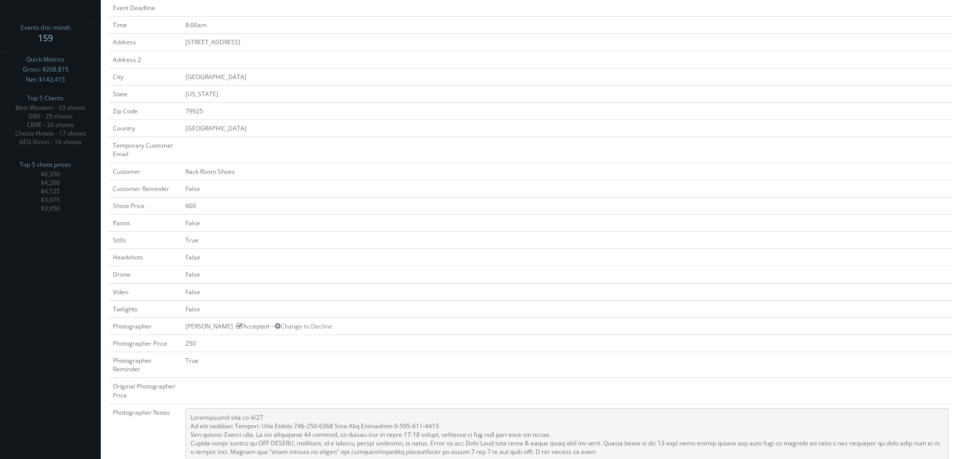 This screenshot has height=459, width=960. I want to click on td: 600, so click(567, 206).